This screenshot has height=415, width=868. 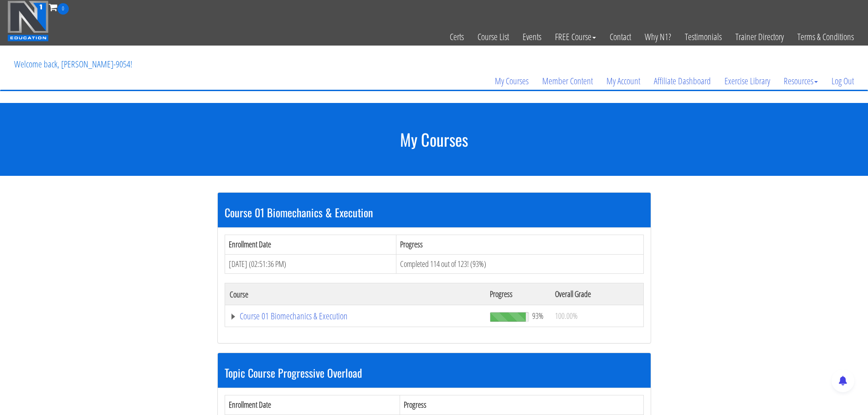 What do you see at coordinates (520, 264) in the screenshot?
I see `td: Completed 114 out of 123! (93%)` at bounding box center [520, 264].